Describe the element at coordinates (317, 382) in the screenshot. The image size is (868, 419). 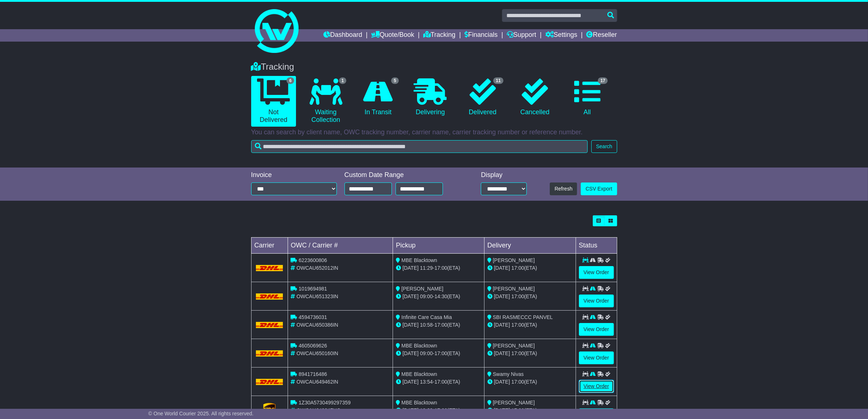
I see `span: OWCAU649462IN` at that location.